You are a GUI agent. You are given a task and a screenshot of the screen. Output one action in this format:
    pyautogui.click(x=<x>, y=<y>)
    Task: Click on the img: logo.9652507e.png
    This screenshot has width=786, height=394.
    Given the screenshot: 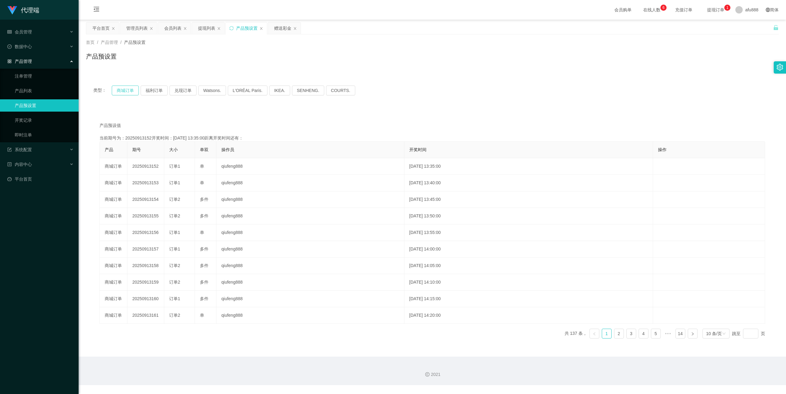 What is the action you would take?
    pyautogui.click(x=12, y=10)
    